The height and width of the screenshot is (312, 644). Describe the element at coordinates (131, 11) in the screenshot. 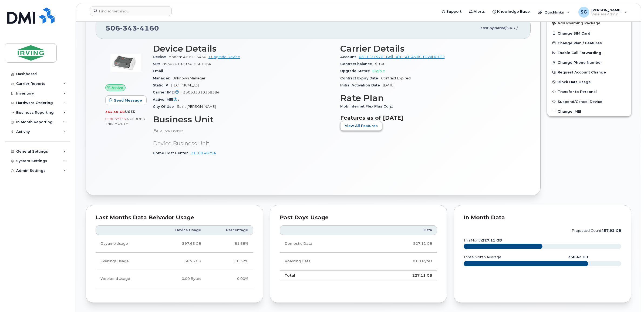

I see `input: Find something...` at that location.